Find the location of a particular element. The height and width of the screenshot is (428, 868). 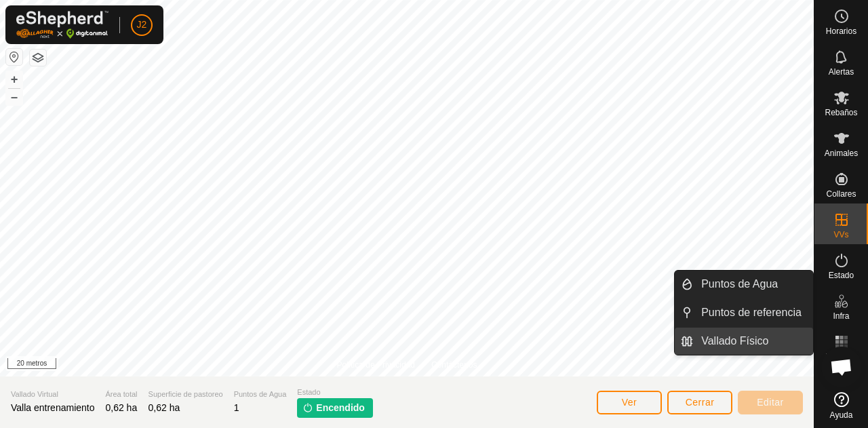

font: Alertas is located at coordinates (842, 72).